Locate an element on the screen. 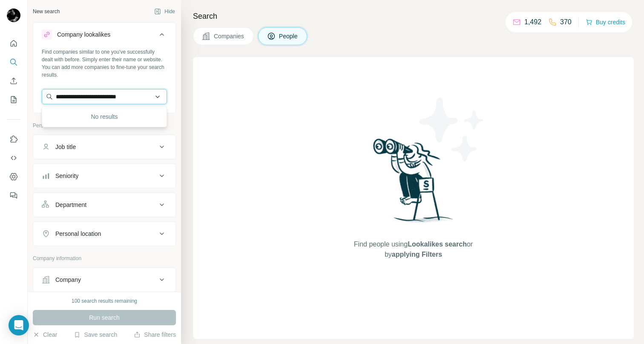 The image size is (644, 344). button: Use Surfe API is located at coordinates (14, 158).